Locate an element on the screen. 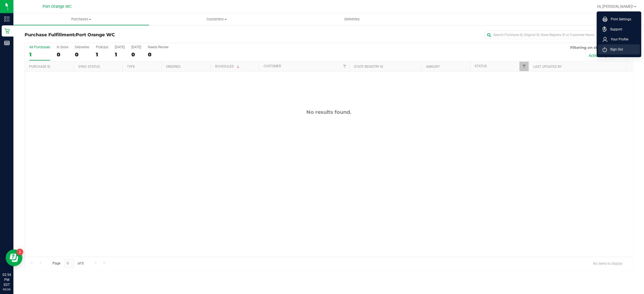 The image size is (644, 294). div: No results found. is located at coordinates (329, 112).